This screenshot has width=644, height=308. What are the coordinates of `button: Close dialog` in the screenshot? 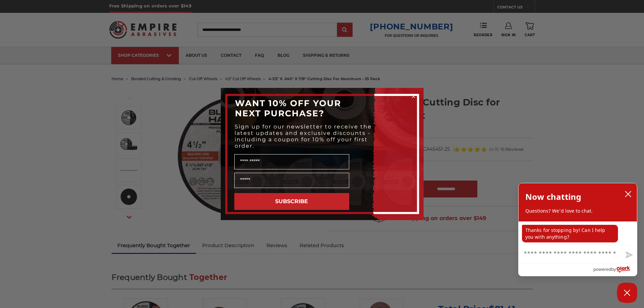 It's located at (414, 96).